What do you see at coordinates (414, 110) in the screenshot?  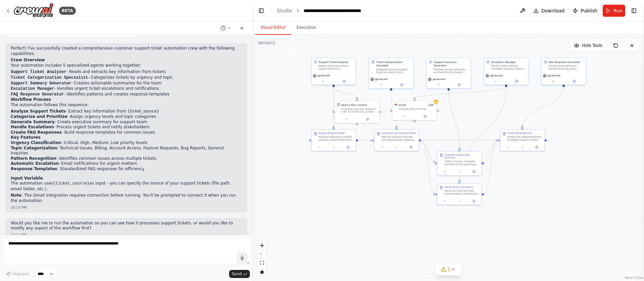 I see `div: GmailGmail1of9Integrate with your Gmail` at bounding box center [414, 110].